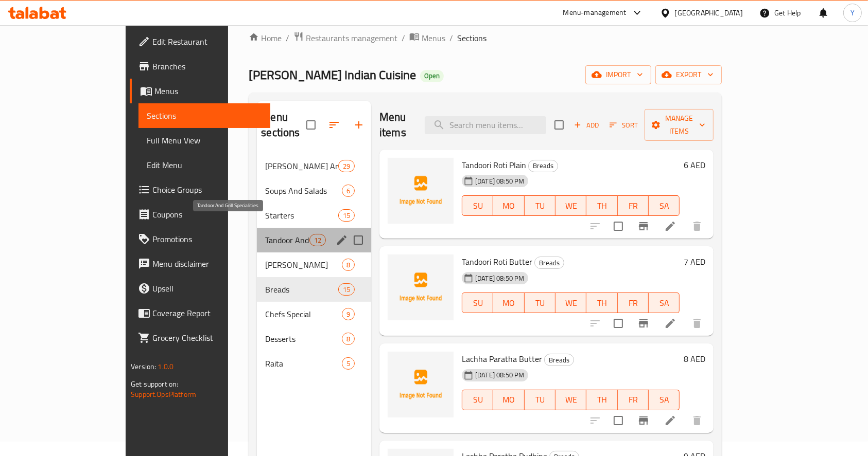  Describe the element at coordinates (347, 289) in the screenshot. I see `span: 15` at that location.